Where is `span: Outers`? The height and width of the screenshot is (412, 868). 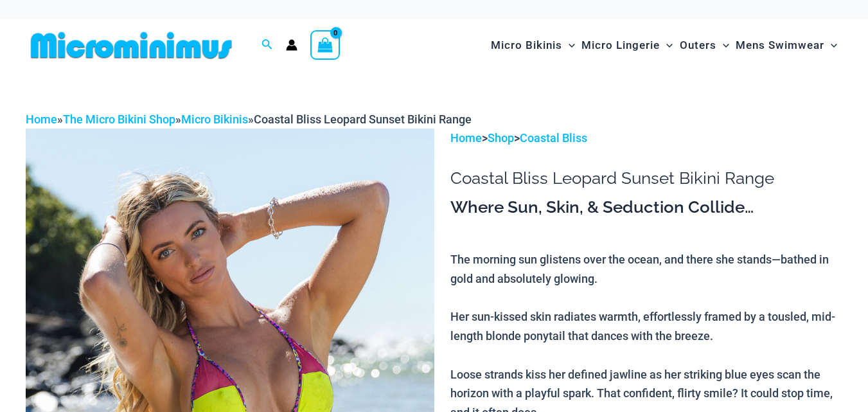 span: Outers is located at coordinates (697, 45).